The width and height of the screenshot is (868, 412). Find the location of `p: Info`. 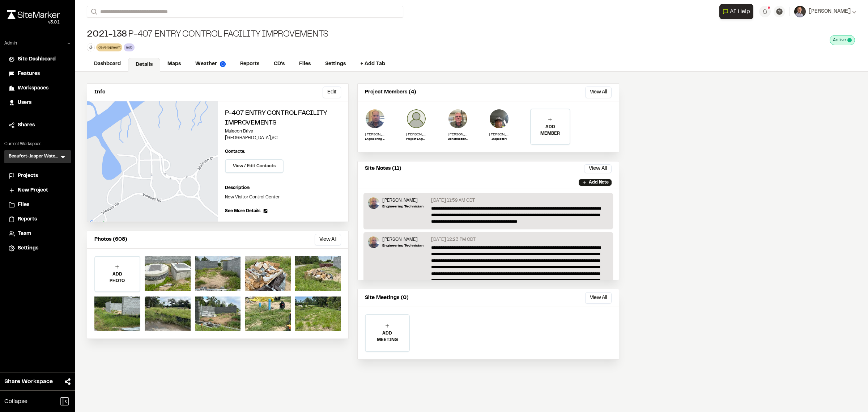

p: Info is located at coordinates (100, 92).